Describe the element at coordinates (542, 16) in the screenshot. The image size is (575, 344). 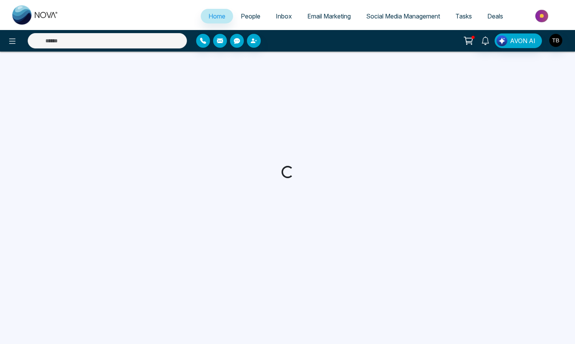
I see `img: Market-place.gif` at that location.